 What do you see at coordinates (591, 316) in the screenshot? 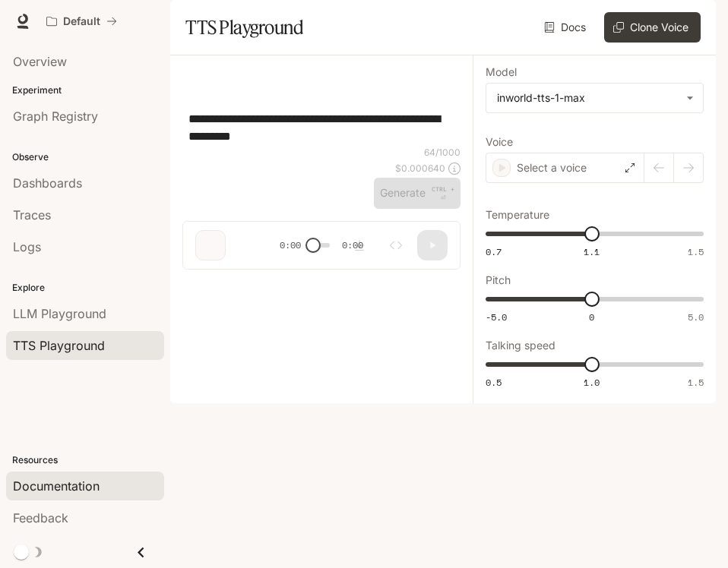
I see `span: 0` at bounding box center [591, 316].